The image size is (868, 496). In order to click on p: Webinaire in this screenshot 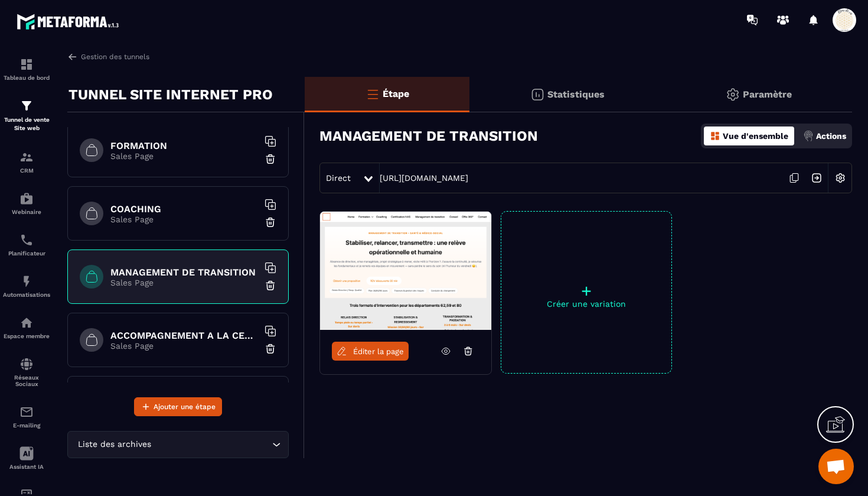, I will do `click(27, 212)`.